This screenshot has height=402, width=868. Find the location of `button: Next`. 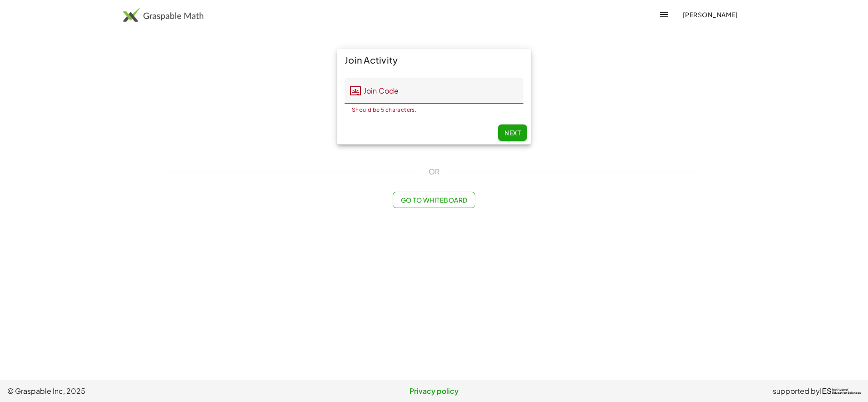

button: Next is located at coordinates (513, 133).